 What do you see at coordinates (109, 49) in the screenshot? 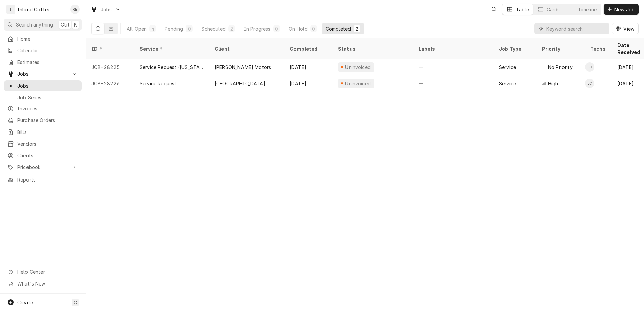
I see `div: ID` at bounding box center [109, 49].